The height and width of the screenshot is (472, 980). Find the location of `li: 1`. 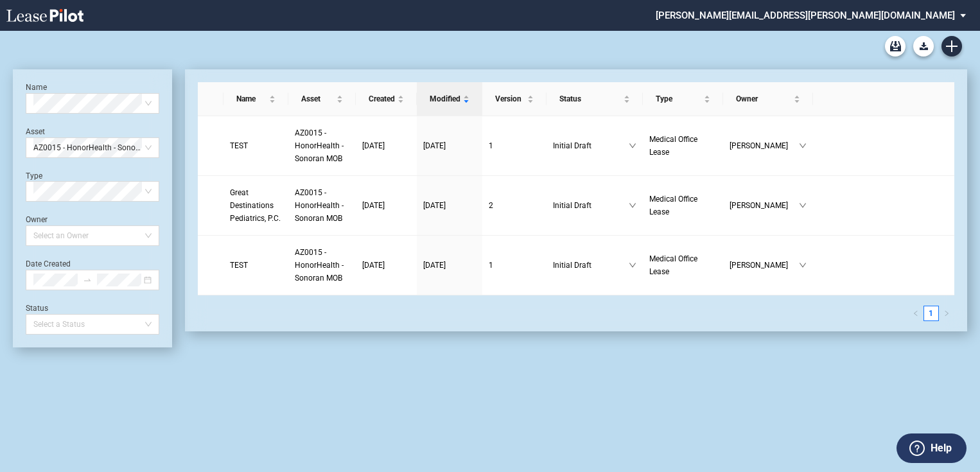

li: 1 is located at coordinates (931, 313).